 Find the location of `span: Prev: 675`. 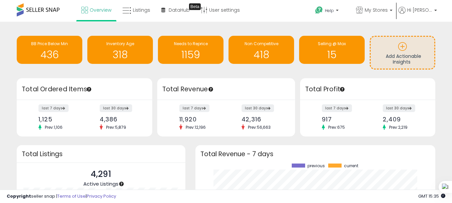

span: Prev: 675 is located at coordinates (336, 127).